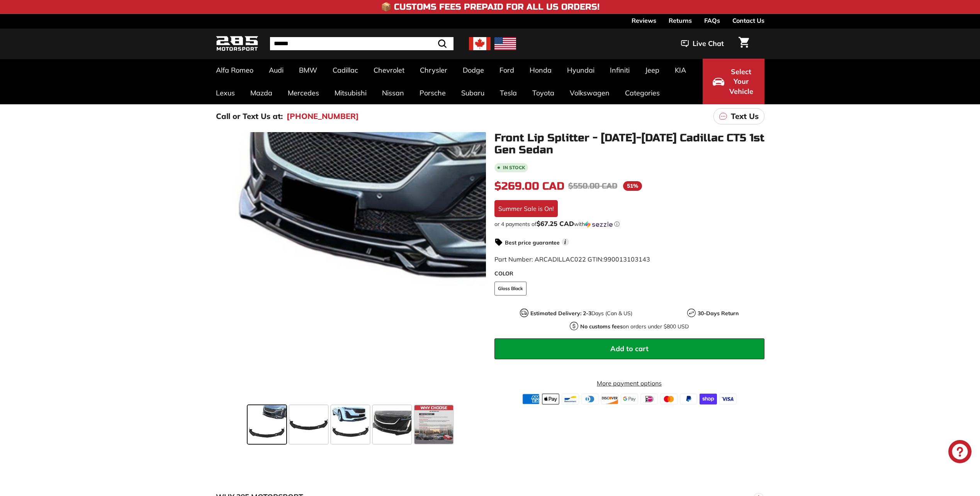 This screenshot has height=496, width=980. Describe the element at coordinates (642, 93) in the screenshot. I see `a: Categories` at that location.